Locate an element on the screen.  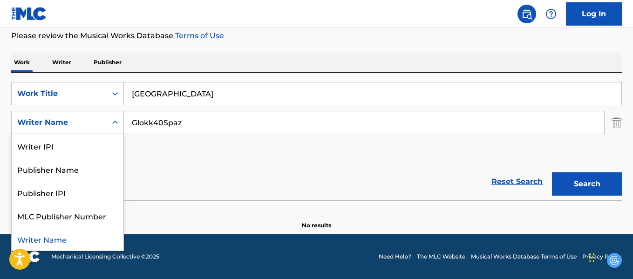
a: Musical Works Database Terms of Use is located at coordinates (524, 257).